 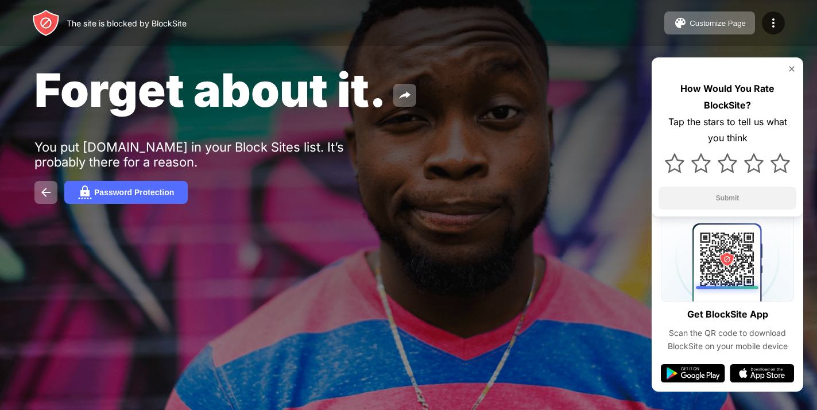 What do you see at coordinates (717, 23) in the screenshot?
I see `div: Customize Page` at bounding box center [717, 23].